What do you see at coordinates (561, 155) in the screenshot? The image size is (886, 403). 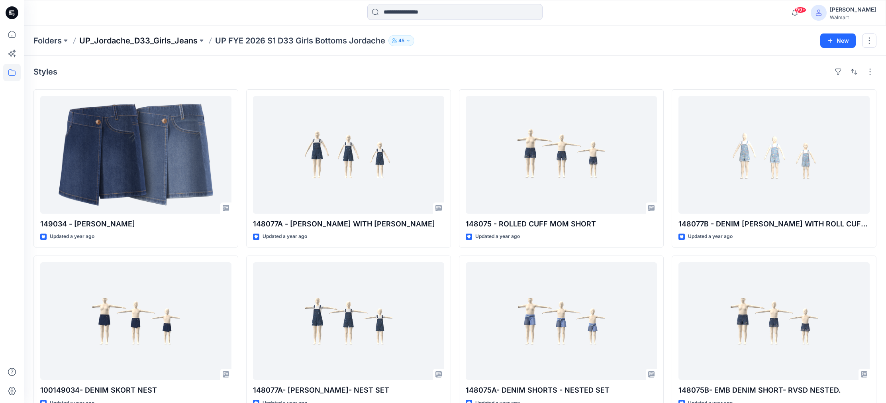 I see `a: 148075 - ROLLED CUFF MOM SHORT` at bounding box center [561, 155].